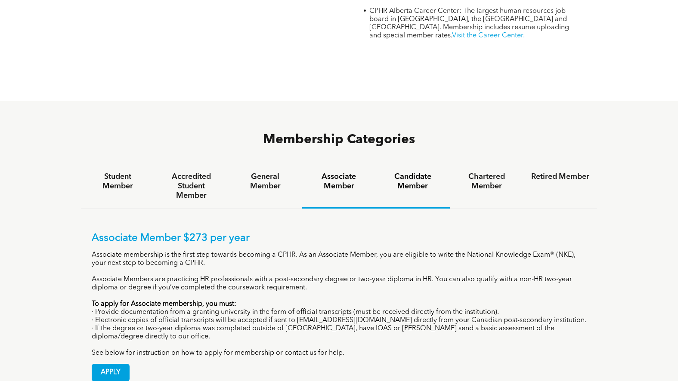  Describe the element at coordinates (412, 182) in the screenshot. I see `h4: Candidate Member` at that location.